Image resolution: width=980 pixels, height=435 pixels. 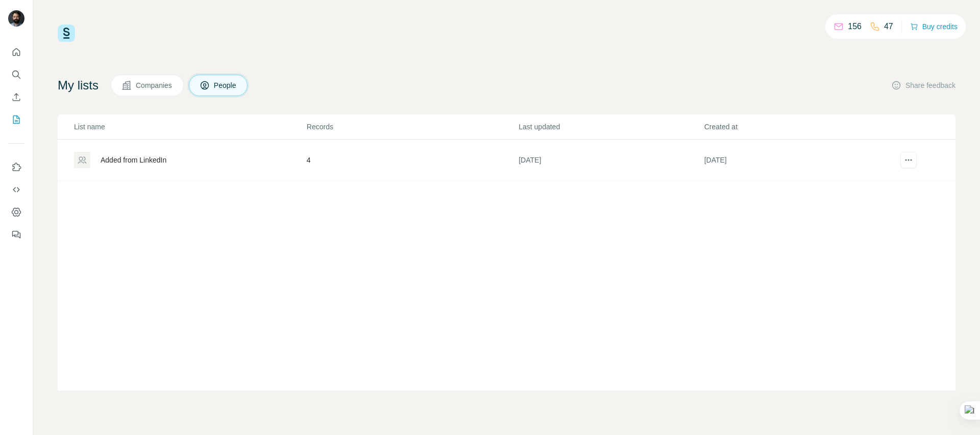 I want to click on button: Use Surfe API, so click(x=16, y=190).